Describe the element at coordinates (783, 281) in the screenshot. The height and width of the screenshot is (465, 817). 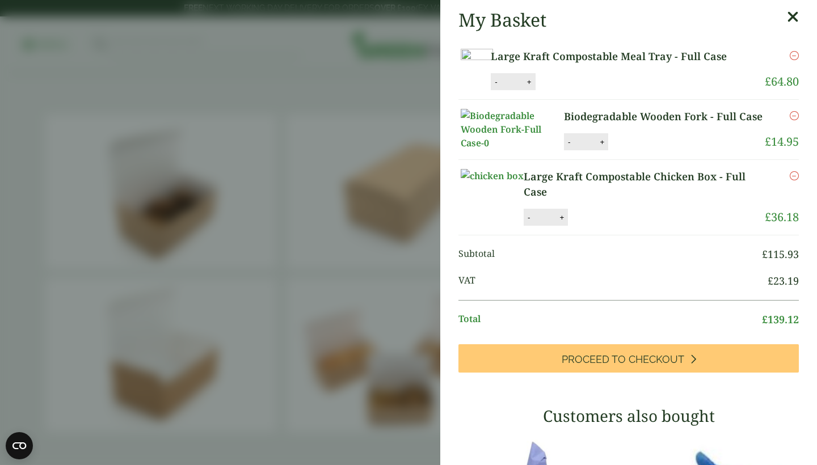
I see `bdi: 23.19` at that location.